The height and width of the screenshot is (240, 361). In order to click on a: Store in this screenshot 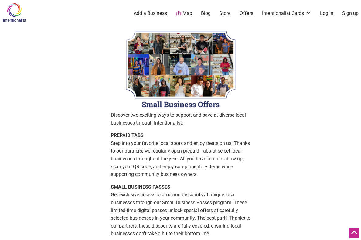, I will do `click(225, 13)`.